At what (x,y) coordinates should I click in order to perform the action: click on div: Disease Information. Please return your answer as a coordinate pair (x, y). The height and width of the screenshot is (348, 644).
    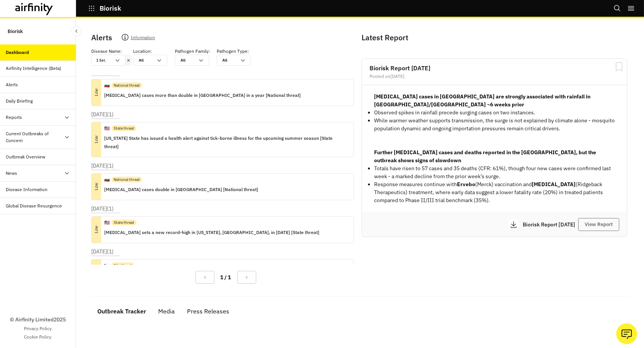
    Looking at the image, I should click on (27, 190).